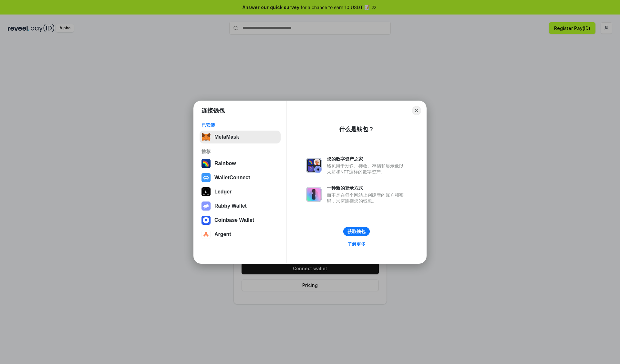 The image size is (620, 364). What do you see at coordinates (231, 206) in the screenshot?
I see `div: Rabby Wallet` at bounding box center [231, 206].